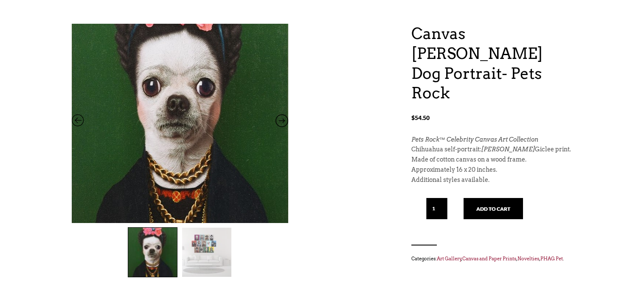 The height and width of the screenshot is (290, 644). Describe the element at coordinates (420, 117) in the screenshot. I see `bdi: 54.50` at that location.